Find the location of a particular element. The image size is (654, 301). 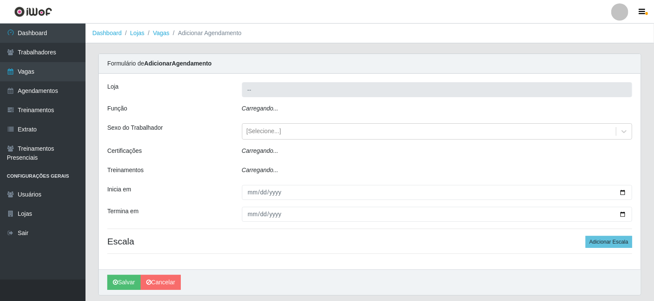

button: Salvar is located at coordinates (124, 282).